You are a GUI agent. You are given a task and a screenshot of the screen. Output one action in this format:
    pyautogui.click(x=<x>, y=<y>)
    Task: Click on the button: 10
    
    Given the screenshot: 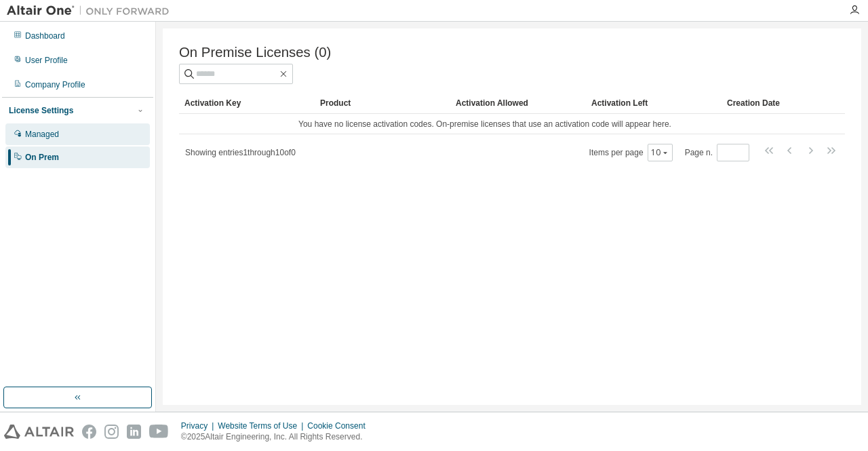 What is the action you would take?
    pyautogui.click(x=660, y=152)
    